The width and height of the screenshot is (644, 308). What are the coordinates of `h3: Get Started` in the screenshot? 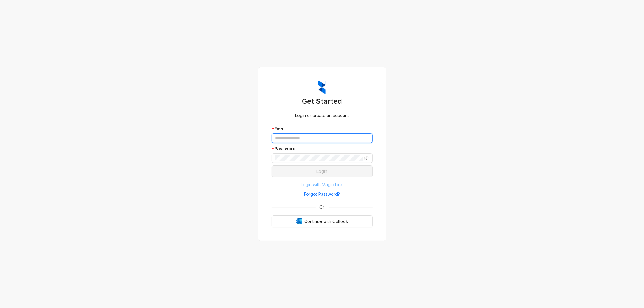 It's located at (322, 102).